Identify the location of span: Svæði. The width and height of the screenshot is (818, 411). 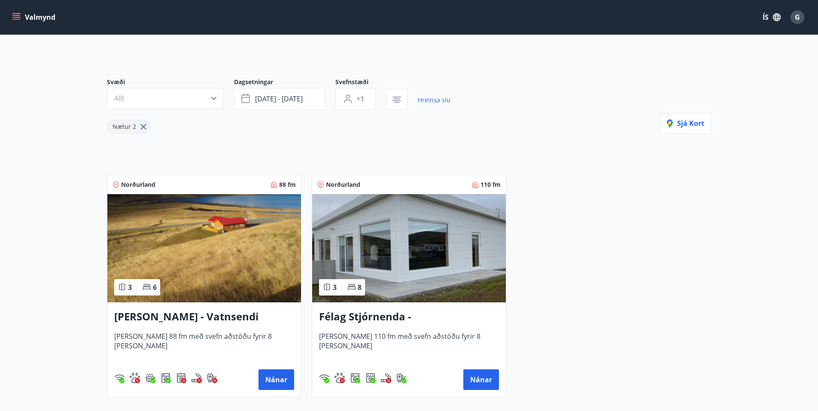
(171, 83).